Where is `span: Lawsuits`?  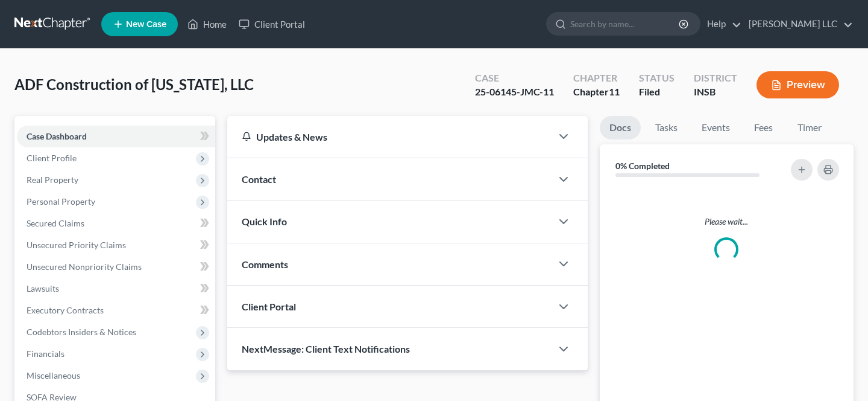
span: Lawsuits is located at coordinates (43, 288).